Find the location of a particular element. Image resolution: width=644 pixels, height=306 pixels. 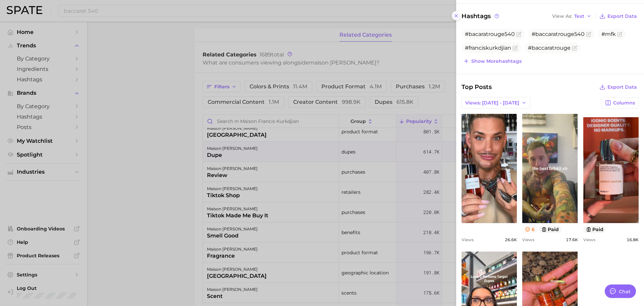

button: Show morehashtags is located at coordinates (492, 61).